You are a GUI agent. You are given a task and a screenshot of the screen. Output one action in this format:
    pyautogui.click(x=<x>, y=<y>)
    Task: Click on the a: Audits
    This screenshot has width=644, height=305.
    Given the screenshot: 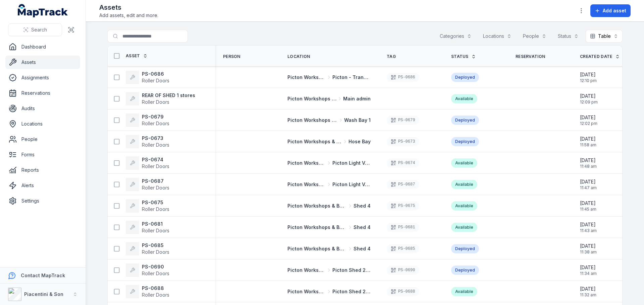 What is the action you would take?
    pyautogui.click(x=43, y=109)
    